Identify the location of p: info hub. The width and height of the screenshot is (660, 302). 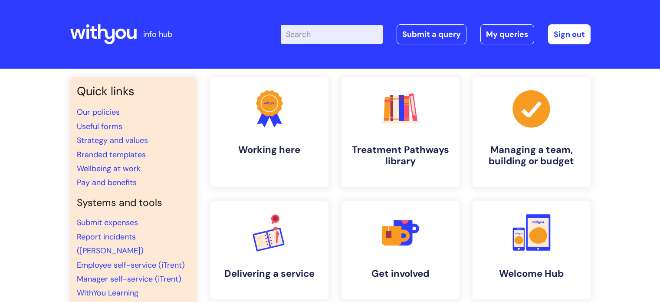
(158, 34).